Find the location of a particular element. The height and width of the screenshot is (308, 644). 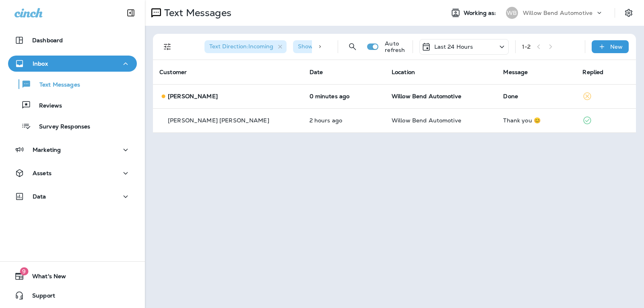

div: WB is located at coordinates (512, 13).